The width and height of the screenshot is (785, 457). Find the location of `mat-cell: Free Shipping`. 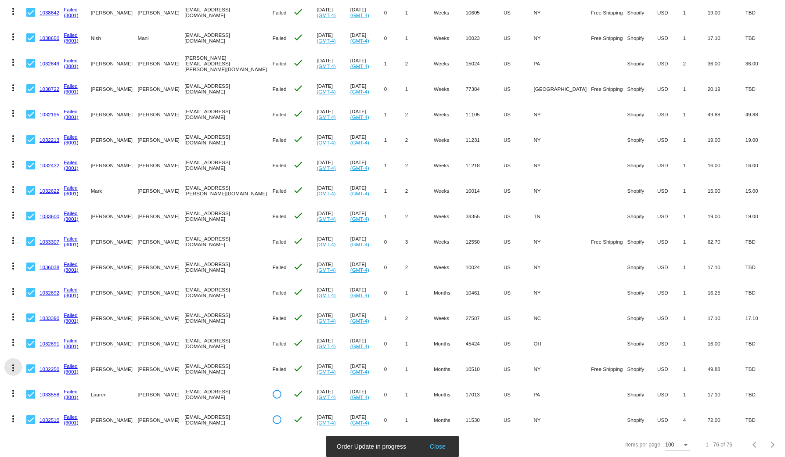

mat-cell: Free Shipping is located at coordinates (609, 38).